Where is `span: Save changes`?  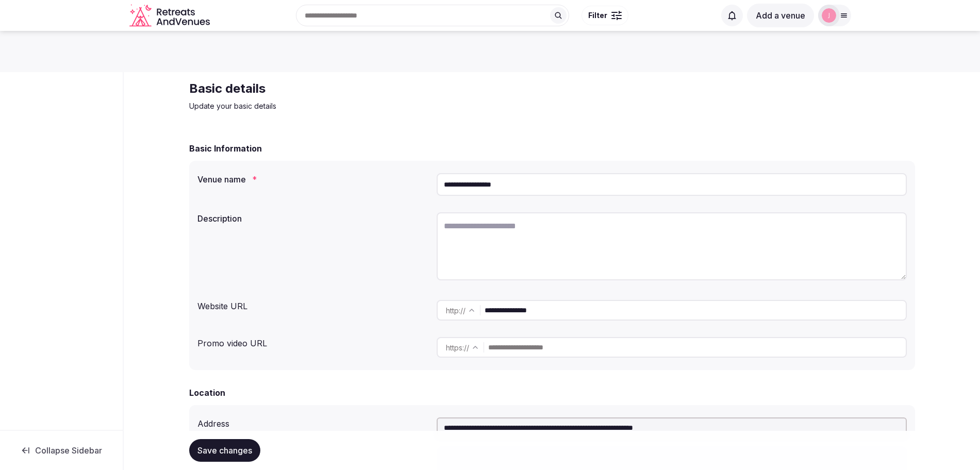 span: Save changes is located at coordinates (225, 450).